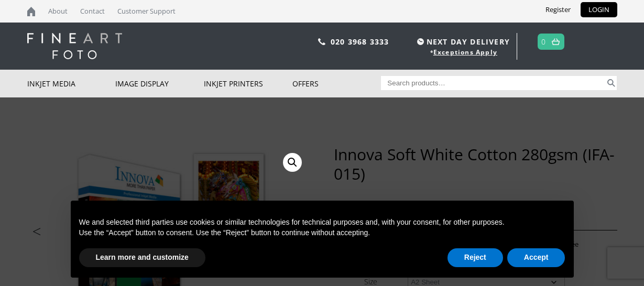  I want to click on a: Offers, so click(337, 84).